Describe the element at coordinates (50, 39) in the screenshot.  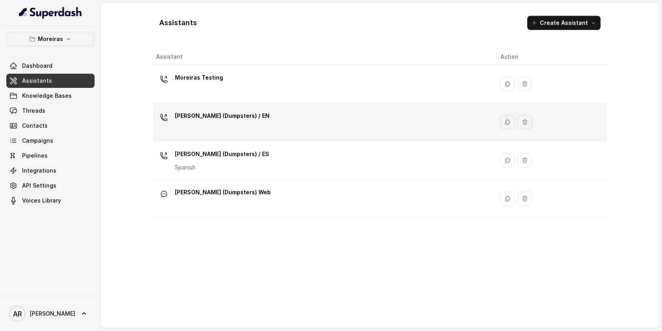
I see `p: Moreiras` at that location.